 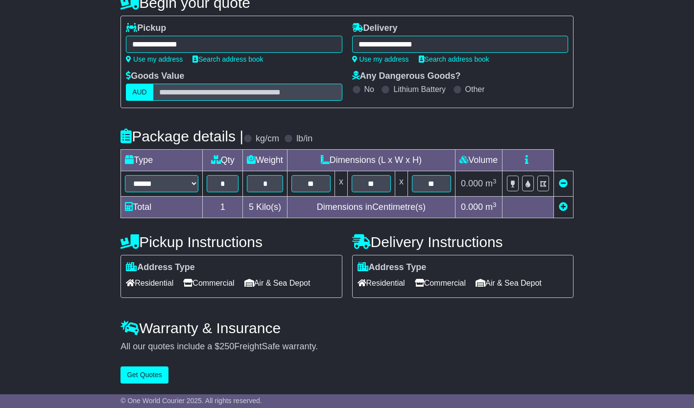 I want to click on td: 1, so click(x=223, y=208).